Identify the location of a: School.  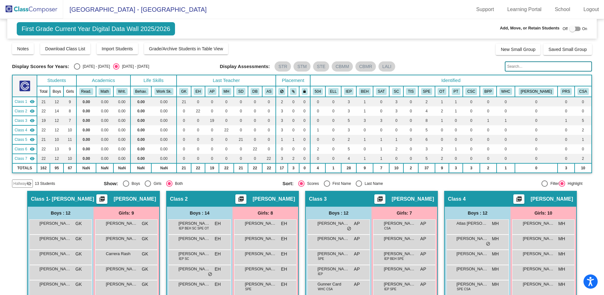
(563, 9).